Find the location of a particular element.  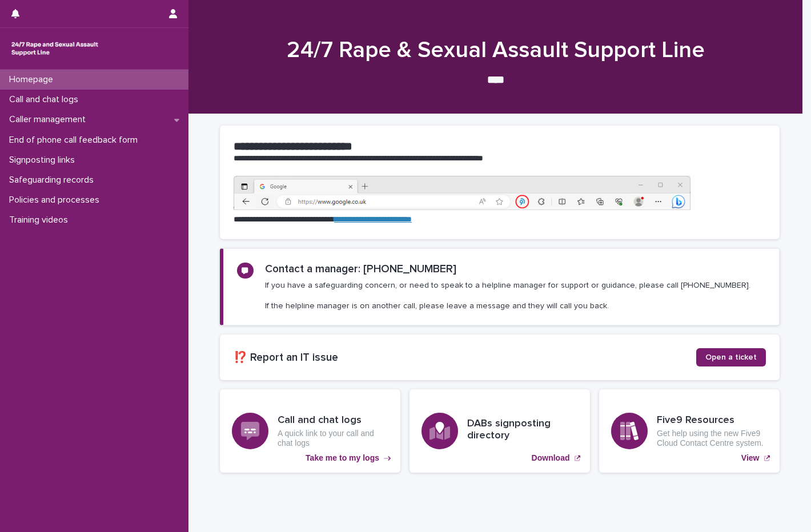

a: Open a ticket is located at coordinates (731, 357).